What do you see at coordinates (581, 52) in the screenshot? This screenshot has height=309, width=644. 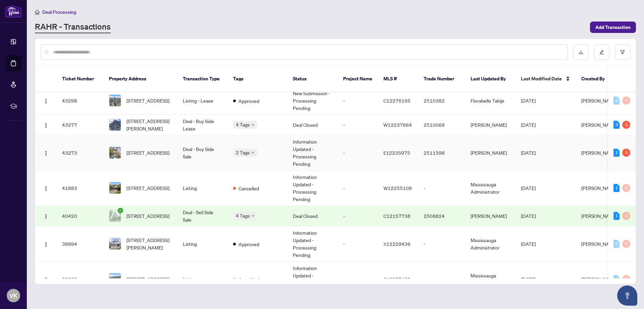 I see `span: download` at bounding box center [581, 52].